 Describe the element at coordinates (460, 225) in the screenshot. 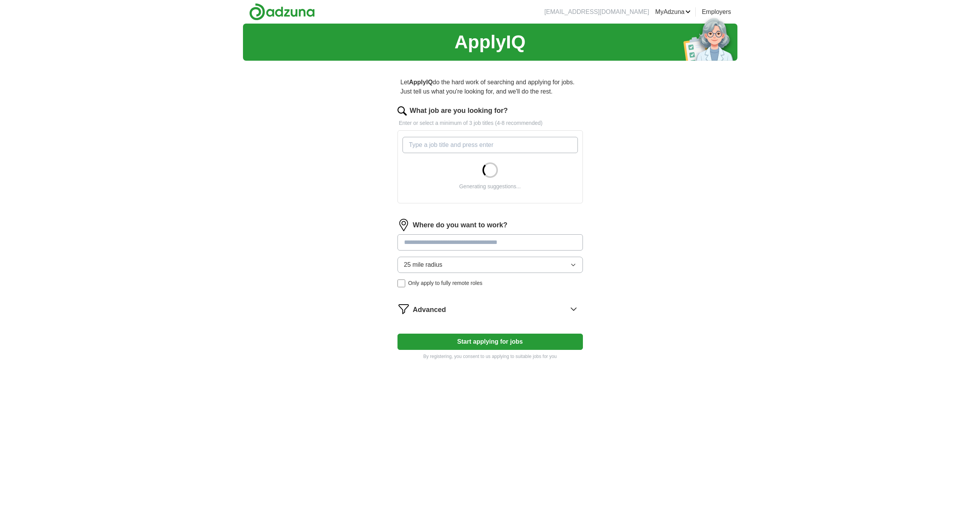

I see `label: Where do you want to work?` at that location.